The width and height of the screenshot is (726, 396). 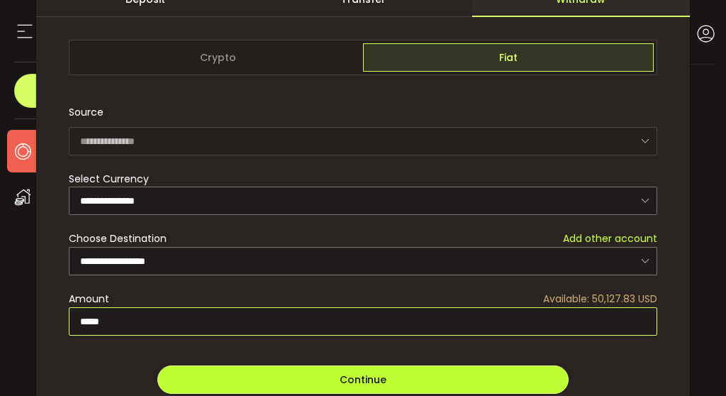 I want to click on label: Select Currency, so click(x=113, y=179).